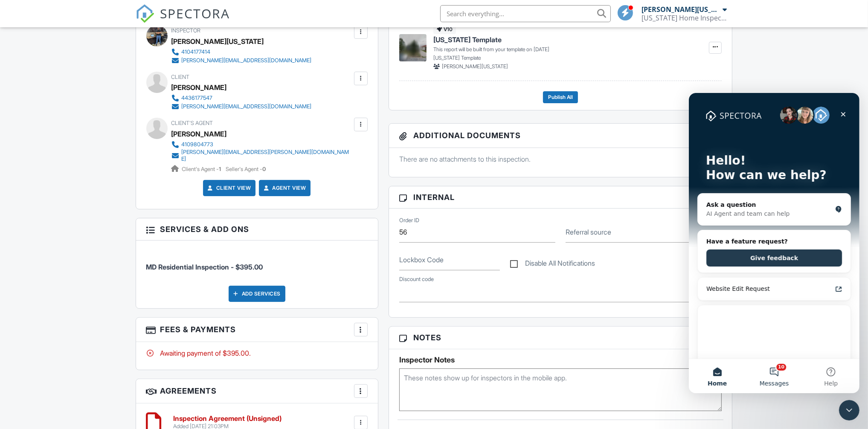 The height and width of the screenshot is (429, 868). I want to click on input: Search everything..., so click(525, 14).